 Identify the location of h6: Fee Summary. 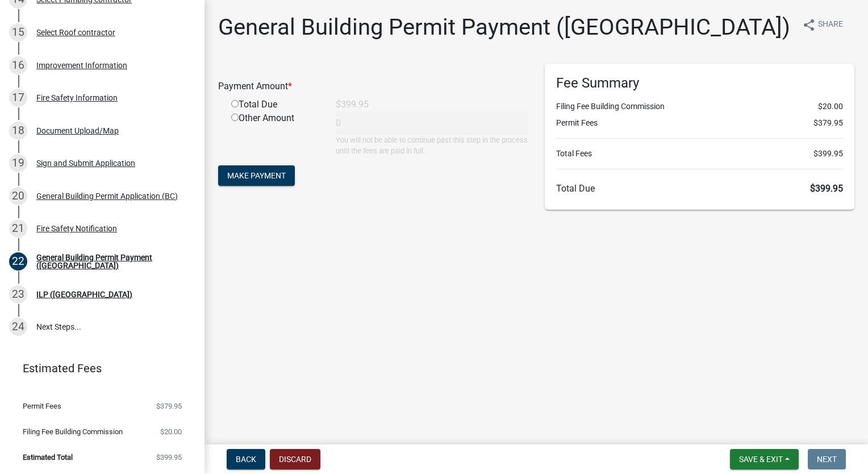
(700, 83).